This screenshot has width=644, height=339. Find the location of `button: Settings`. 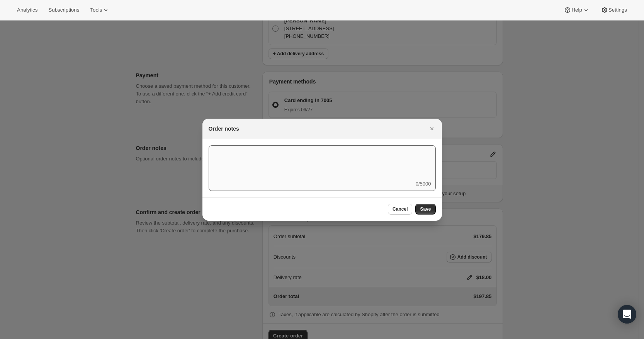

button: Settings is located at coordinates (614, 10).